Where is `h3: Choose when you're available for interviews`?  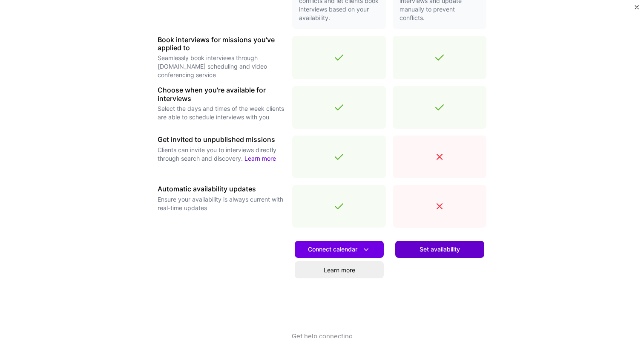
h3: Choose when you're available for interviews is located at coordinates (221, 94).